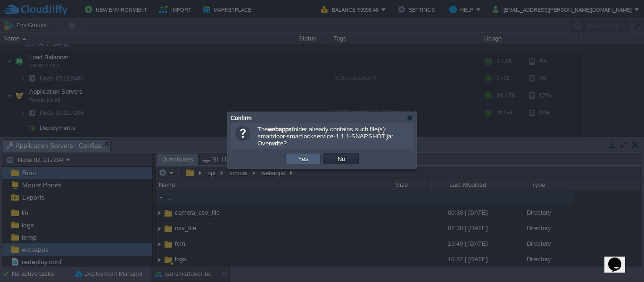 The image size is (644, 282). Describe the element at coordinates (280, 129) in the screenshot. I see `b: webapps` at that location.